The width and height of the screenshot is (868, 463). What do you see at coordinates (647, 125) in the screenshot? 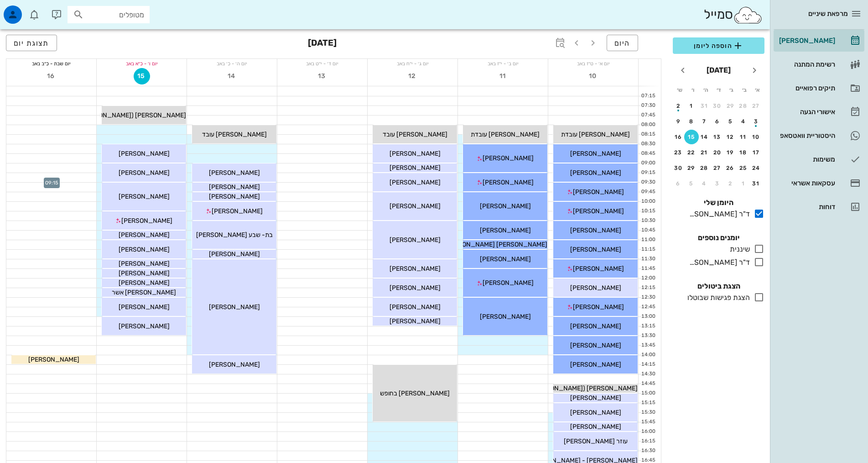
I see `div: 08:00` at bounding box center [647, 125].